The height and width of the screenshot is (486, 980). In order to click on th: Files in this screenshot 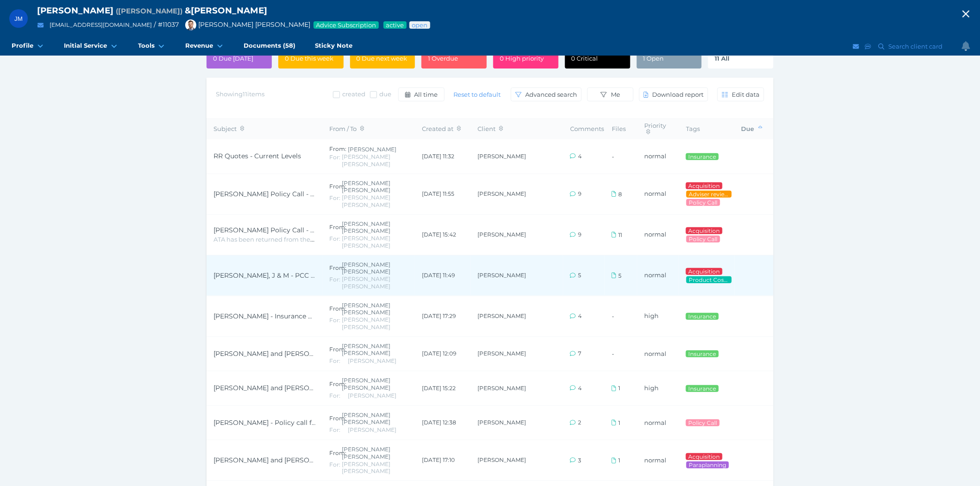, I will do `click(621, 129)`.